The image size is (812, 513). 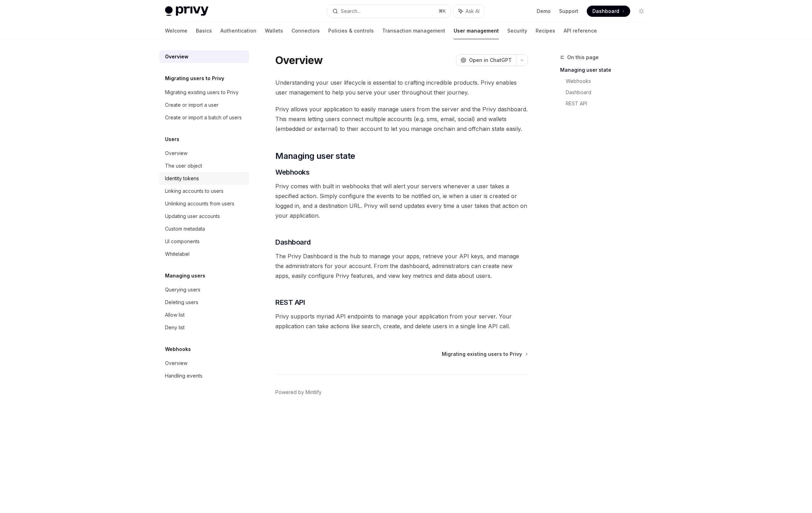 What do you see at coordinates (204, 31) in the screenshot?
I see `a: Basics` at bounding box center [204, 31].